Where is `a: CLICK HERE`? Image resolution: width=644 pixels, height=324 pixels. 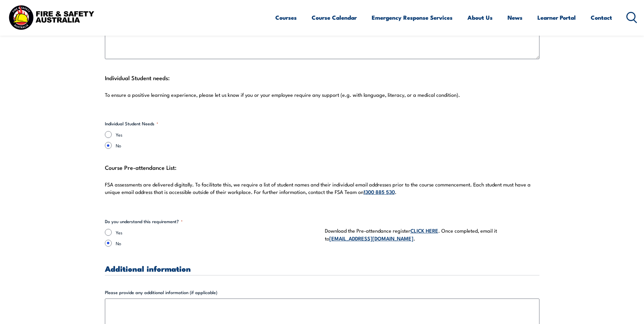
a: CLICK HERE is located at coordinates (425, 230).